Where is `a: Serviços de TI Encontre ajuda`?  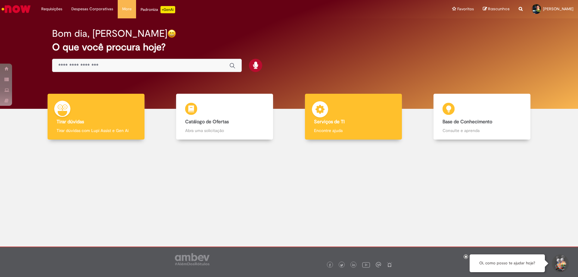 a: Serviços de TI Encontre ajuda is located at coordinates (354, 117).